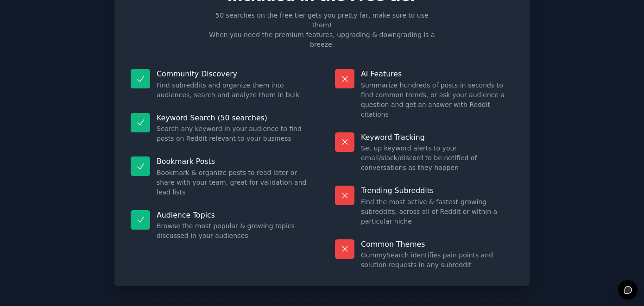  Describe the element at coordinates (233, 183) in the screenshot. I see `dd: Bookmark & organize posts to read later or share with your team, great for validation and lead lists` at that location.